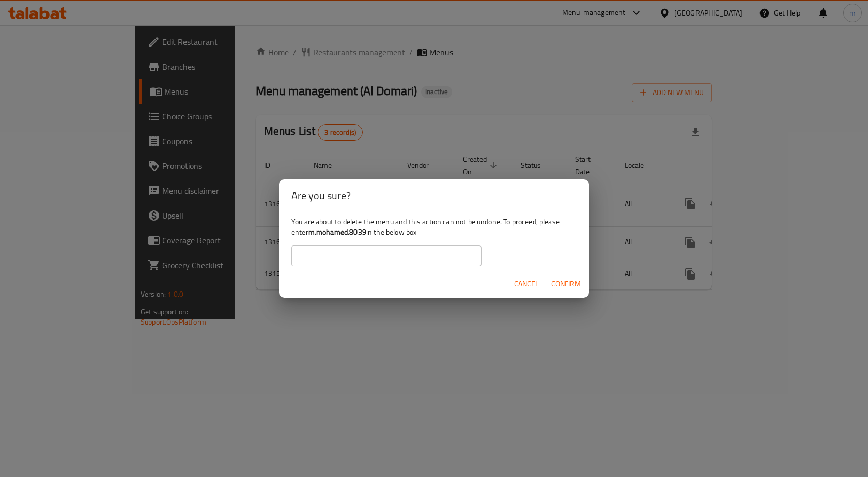  I want to click on span: Confirm, so click(566, 283).